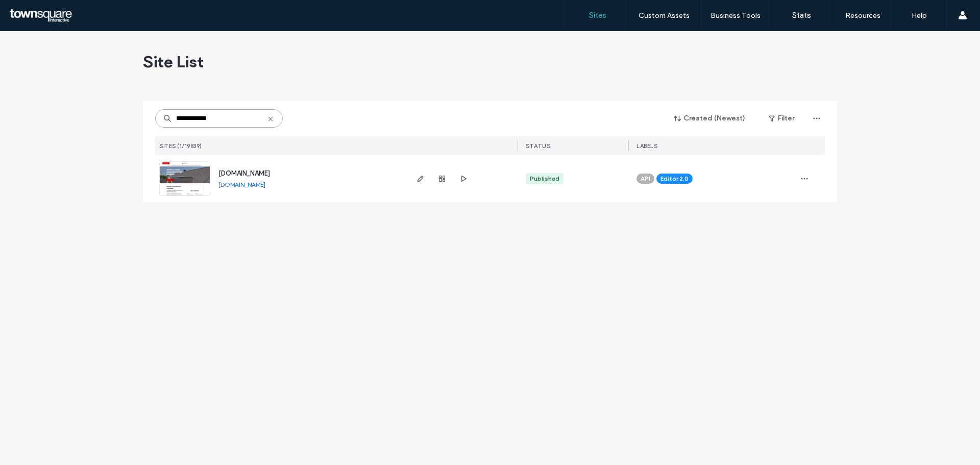  Describe the element at coordinates (33, 12) in the screenshot. I see `span: Help` at that location.